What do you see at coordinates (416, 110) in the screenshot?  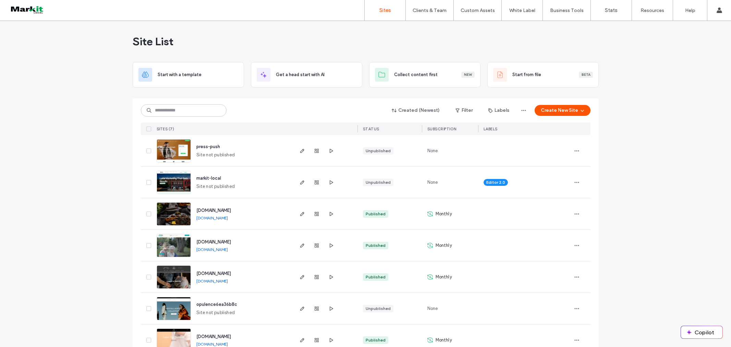 I see `button: Created (Newest)` at bounding box center [416, 110].